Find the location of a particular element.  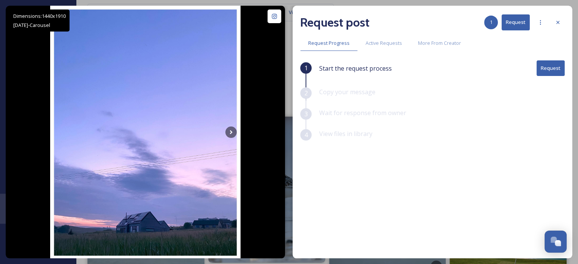

span: 2 is located at coordinates (306, 93).